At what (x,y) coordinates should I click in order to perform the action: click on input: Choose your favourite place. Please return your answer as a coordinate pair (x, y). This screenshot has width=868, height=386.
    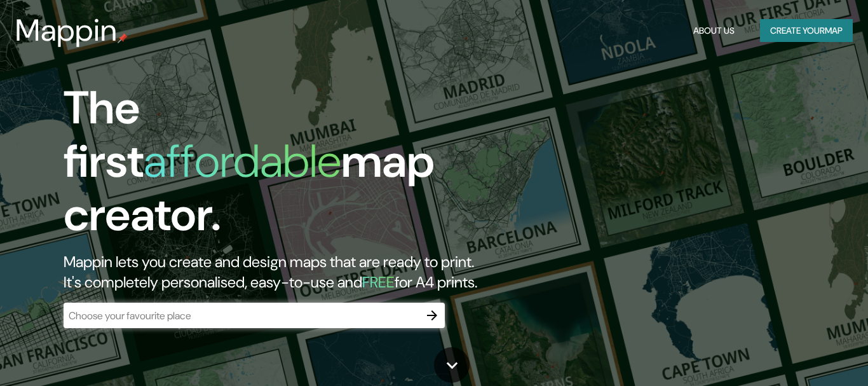
    Looking at the image, I should click on (241, 316).